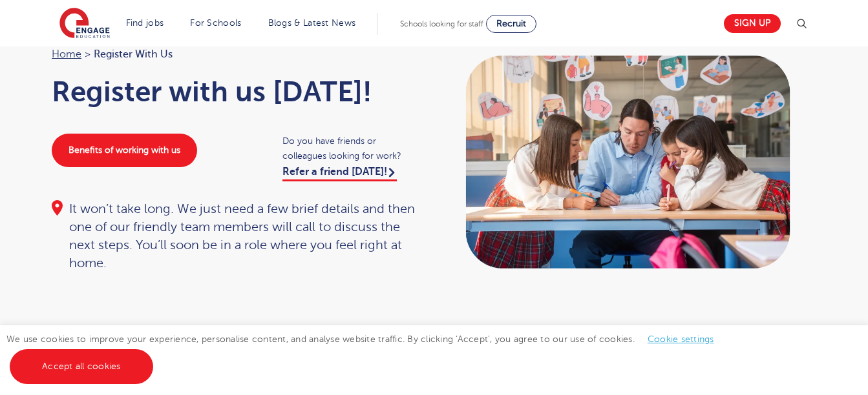  I want to click on a: Find jobs, so click(145, 23).